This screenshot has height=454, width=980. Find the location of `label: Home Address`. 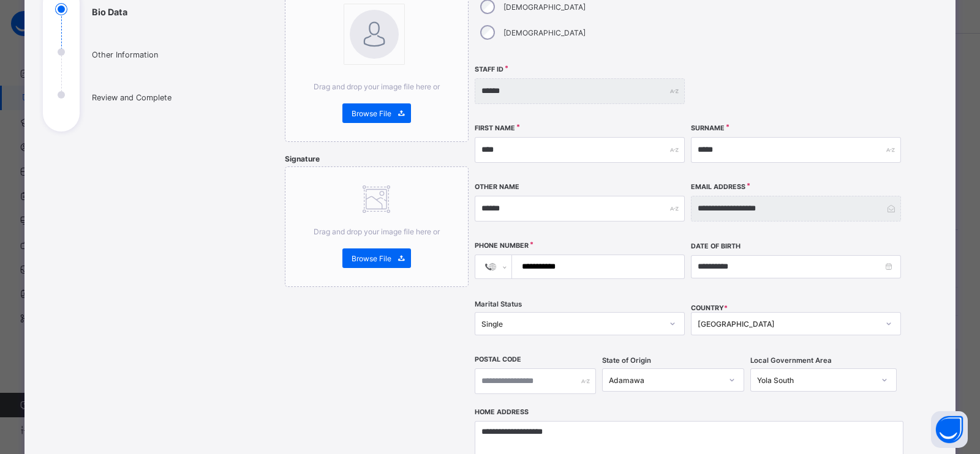

label: Home Address is located at coordinates (502, 412).